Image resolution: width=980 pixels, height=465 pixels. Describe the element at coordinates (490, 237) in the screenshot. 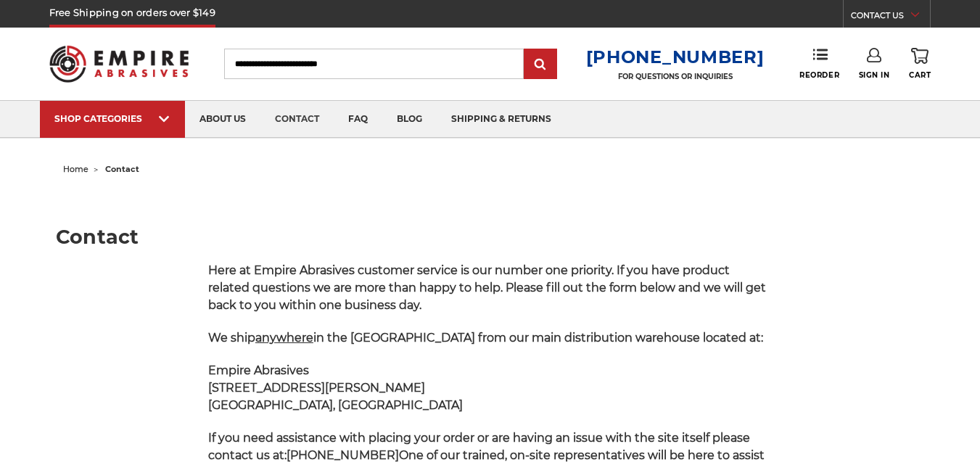

I see `h1: Contact` at that location.